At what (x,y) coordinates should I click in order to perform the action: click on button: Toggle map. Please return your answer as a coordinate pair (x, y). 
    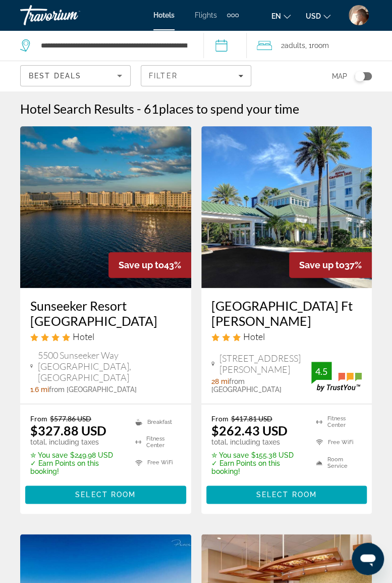
    Looking at the image, I should click on (359, 76).